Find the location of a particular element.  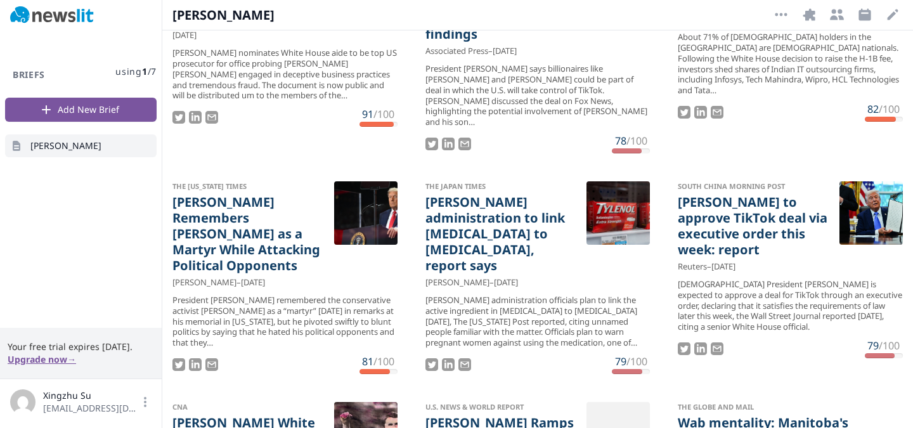

div: South China Morning Post is located at coordinates (754, 186).